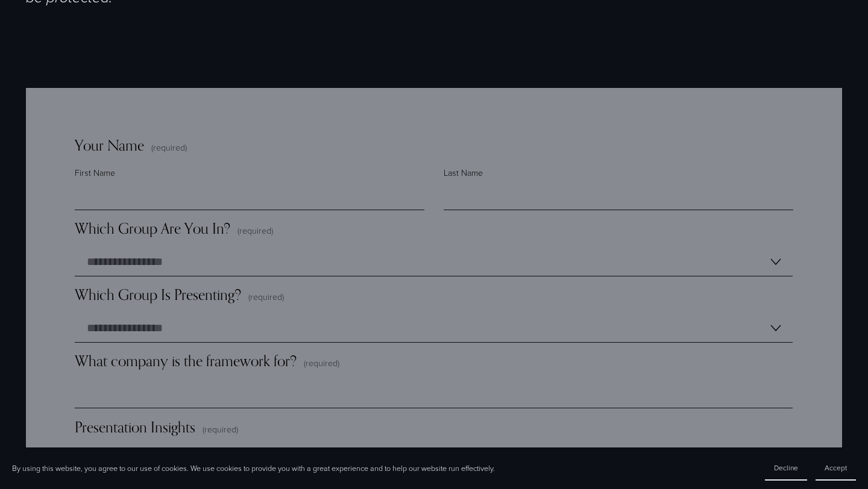  I want to click on div: Last Name, so click(618, 174).